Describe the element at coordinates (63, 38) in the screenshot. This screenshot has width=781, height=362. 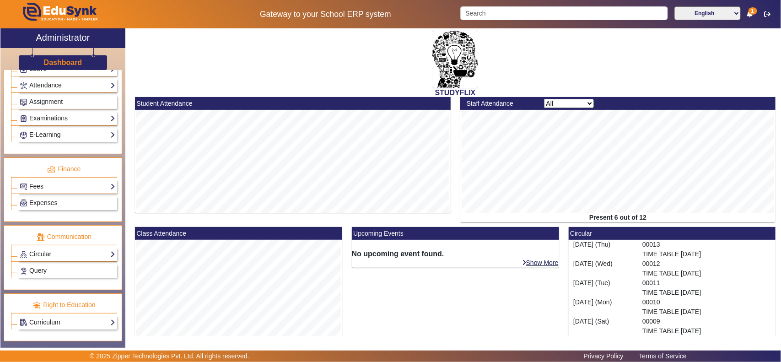
I see `a: Administrator` at that location.